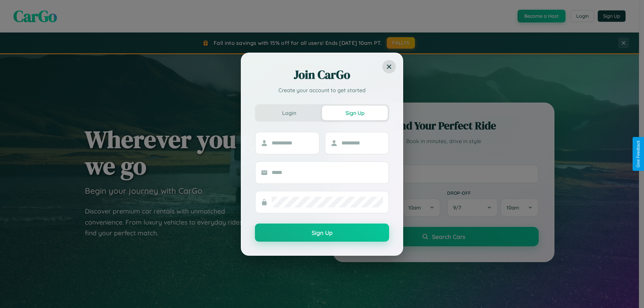  Describe the element at coordinates (322, 75) in the screenshot. I see `h2: Join CarGo` at that location.